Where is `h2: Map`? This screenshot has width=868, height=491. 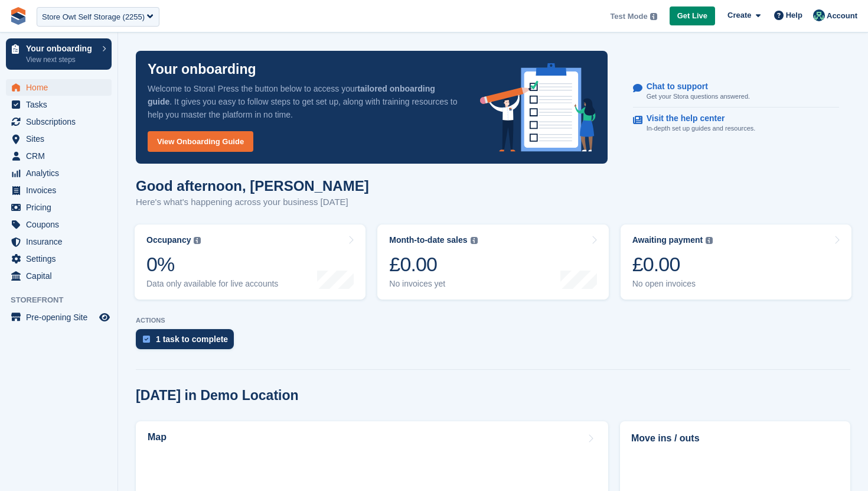 h2: Map is located at coordinates (157, 437).